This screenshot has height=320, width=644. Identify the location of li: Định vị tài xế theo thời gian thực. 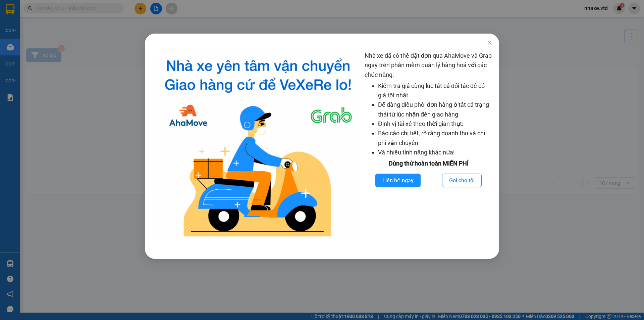
(435, 124).